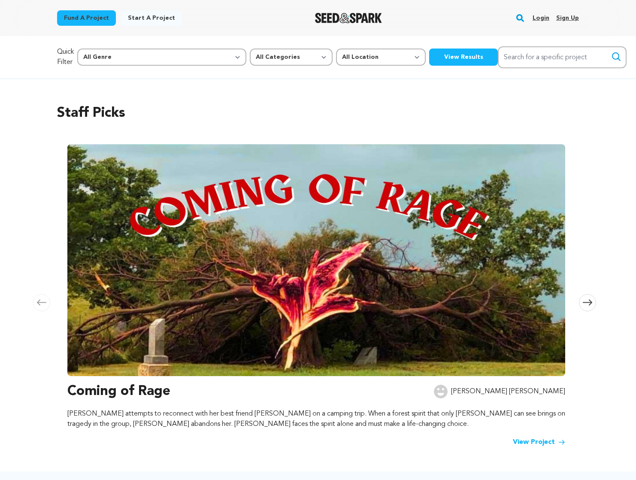  What do you see at coordinates (348, 18) in the screenshot?
I see `img: Seed&Spark Logo Dark Mode` at bounding box center [348, 18].